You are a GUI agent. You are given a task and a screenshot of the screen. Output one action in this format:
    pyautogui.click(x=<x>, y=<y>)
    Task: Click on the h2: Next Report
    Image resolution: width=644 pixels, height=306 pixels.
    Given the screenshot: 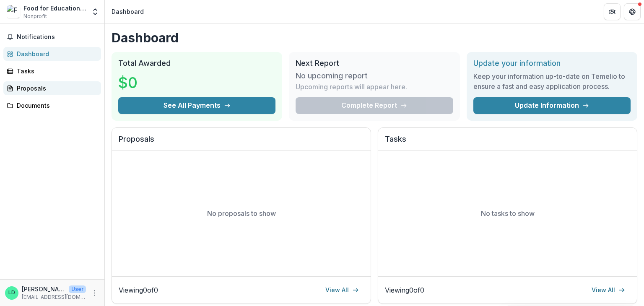 What is the action you would take?
    pyautogui.click(x=374, y=63)
    